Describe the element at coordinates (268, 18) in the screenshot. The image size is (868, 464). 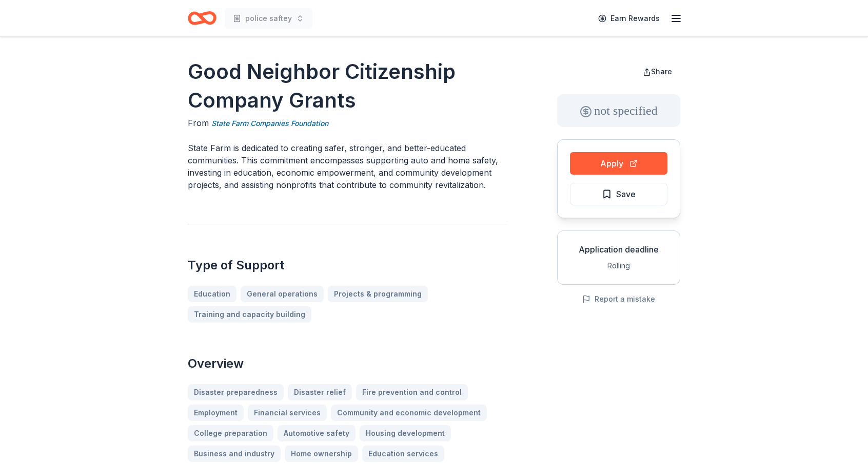
I see `button: police saftey` at that location.